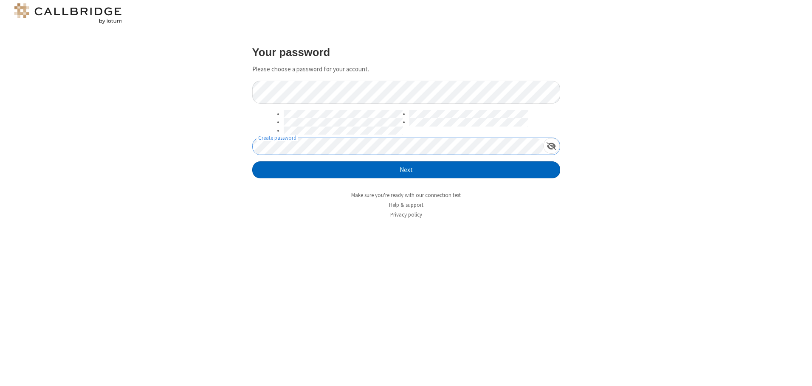 Image resolution: width=812 pixels, height=386 pixels. What do you see at coordinates (406, 215) in the screenshot?
I see `a: Privacy policy` at bounding box center [406, 215].